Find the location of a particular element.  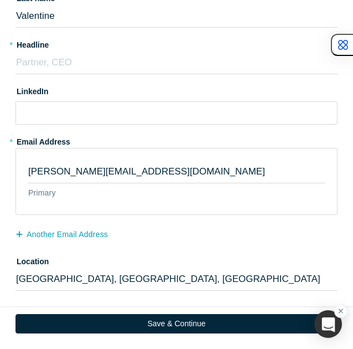

button: Save & Continue is located at coordinates (177, 323).